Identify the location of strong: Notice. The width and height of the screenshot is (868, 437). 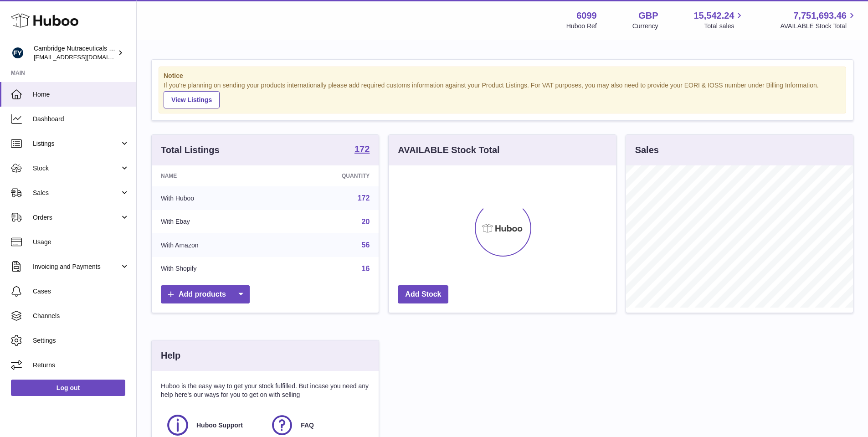
(502, 76).